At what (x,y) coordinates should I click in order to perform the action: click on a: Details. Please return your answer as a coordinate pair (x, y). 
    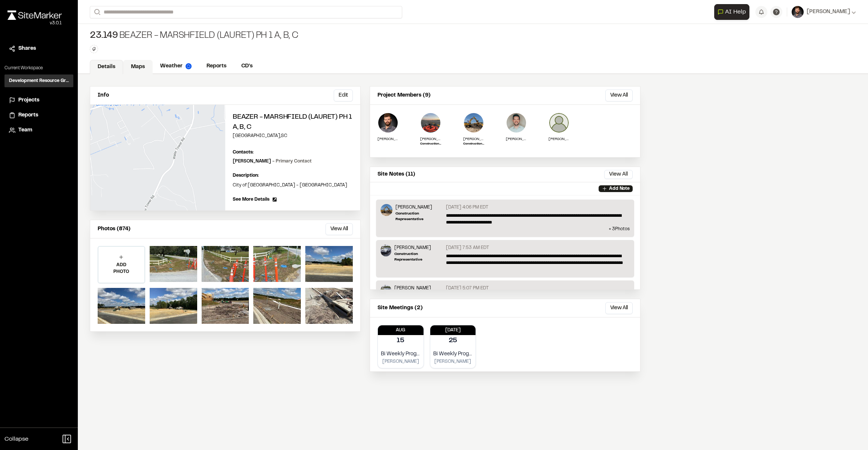
    Looking at the image, I should click on (107, 67).